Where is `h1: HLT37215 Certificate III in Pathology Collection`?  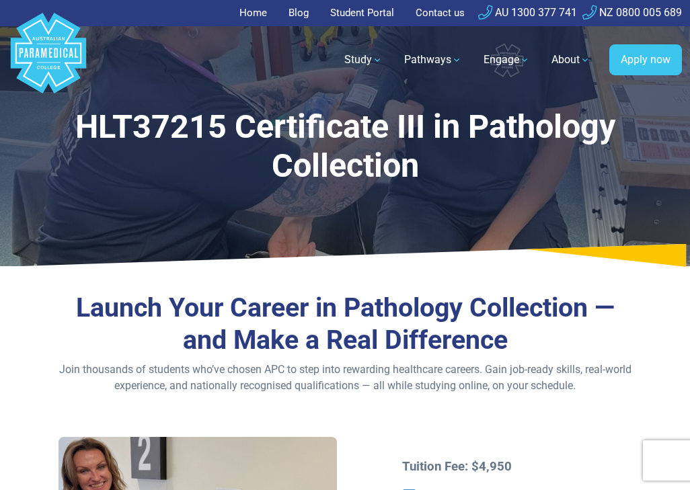
h1: HLT37215 Certificate III in Pathology Collection is located at coordinates (345, 147).